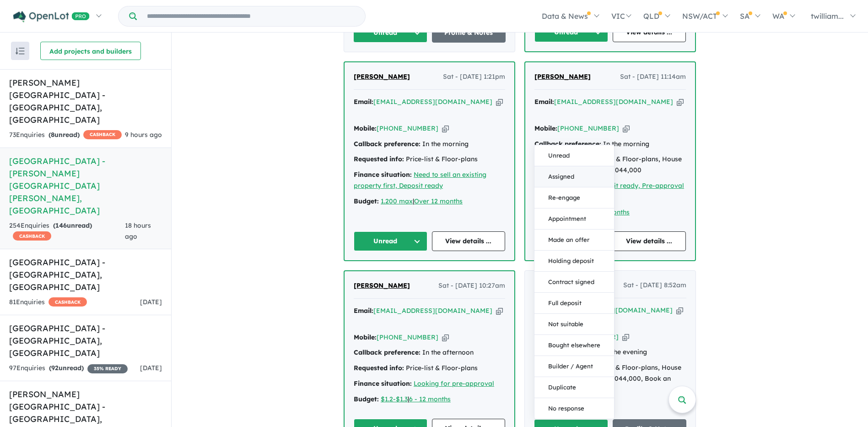  What do you see at coordinates (250, 16) in the screenshot?
I see `input: Try estate name, suburb, builder or developer` at bounding box center [250, 16].